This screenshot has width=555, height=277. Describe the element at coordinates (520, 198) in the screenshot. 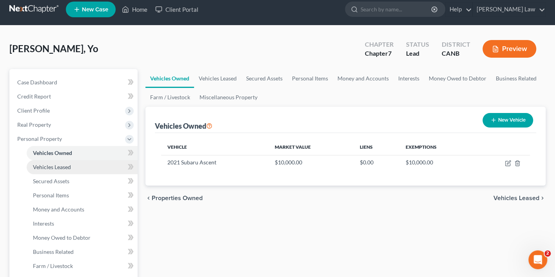

I see `button: Vehicles Leased chevron_right` at that location.